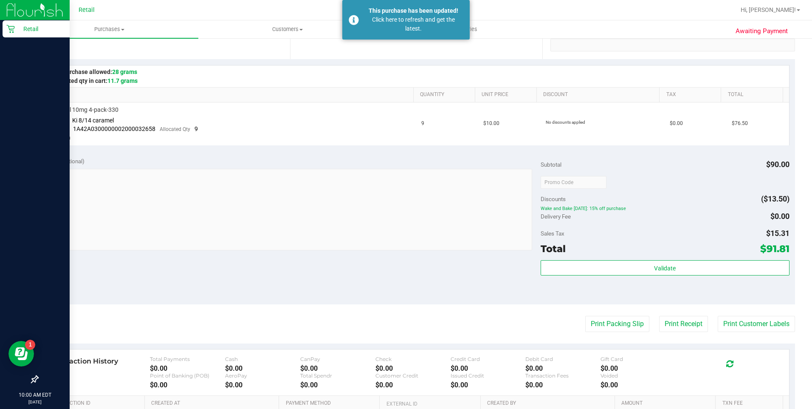  I want to click on div: CanPay, so click(338, 359).